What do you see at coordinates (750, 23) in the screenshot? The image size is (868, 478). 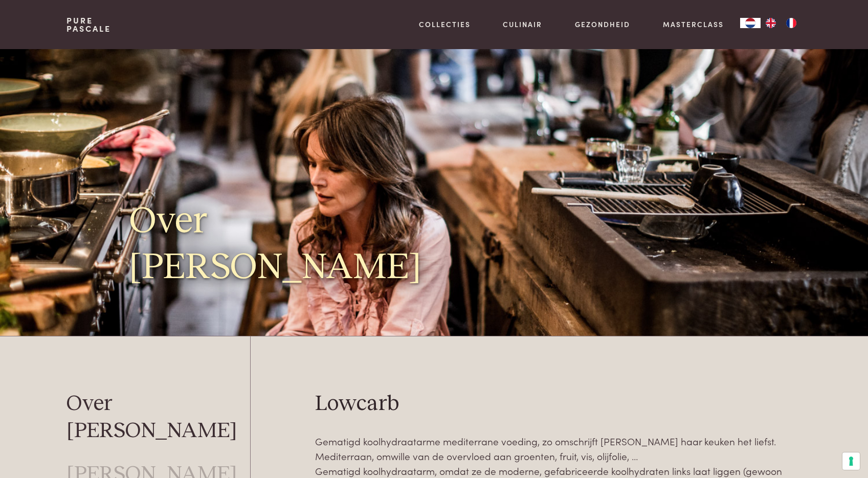 I see `a: NL` at bounding box center [750, 23].